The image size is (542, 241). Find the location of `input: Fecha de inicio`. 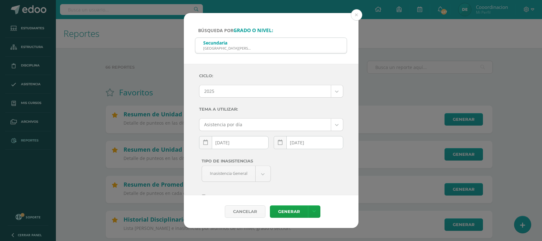

input: Fecha de inicio is located at coordinates (234, 142).